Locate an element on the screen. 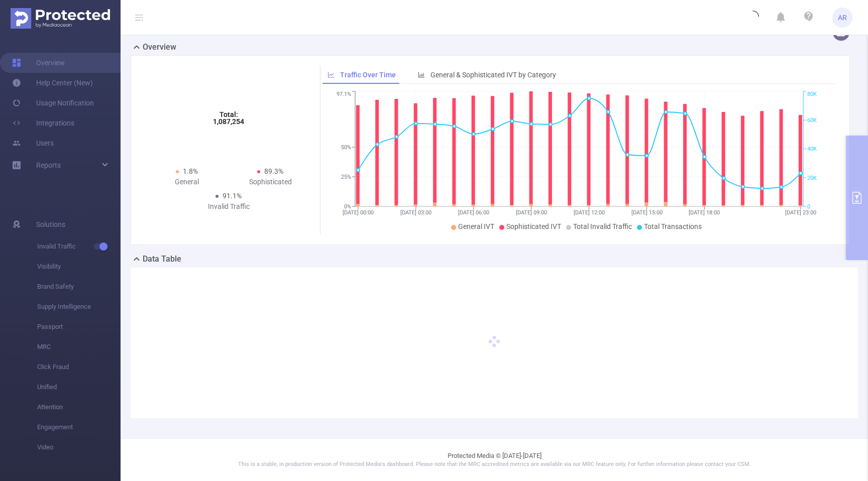 Image resolution: width=868 pixels, height=481 pixels. a: Overview is located at coordinates (38, 63).